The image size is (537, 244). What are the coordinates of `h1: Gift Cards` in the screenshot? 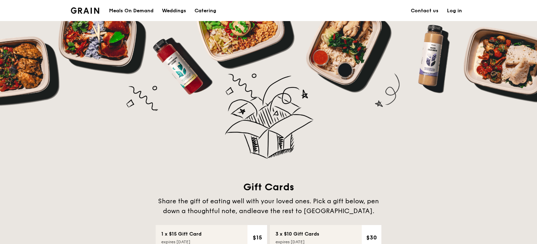 It's located at (269, 187).